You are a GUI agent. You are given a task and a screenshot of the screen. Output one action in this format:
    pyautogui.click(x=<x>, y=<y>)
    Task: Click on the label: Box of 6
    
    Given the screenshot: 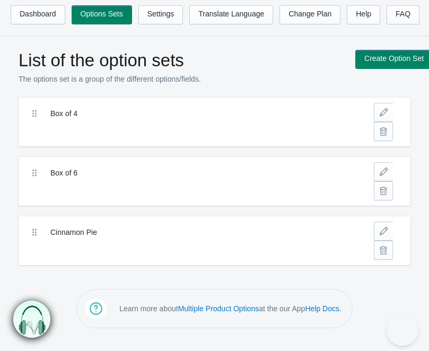 What is the action you would take?
    pyautogui.click(x=188, y=173)
    